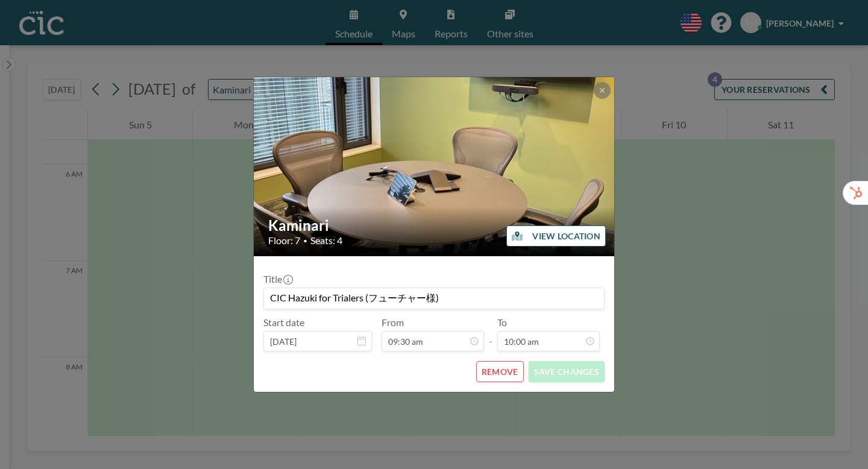  Describe the element at coordinates (277, 279) in the screenshot. I see `label: Title` at that location.